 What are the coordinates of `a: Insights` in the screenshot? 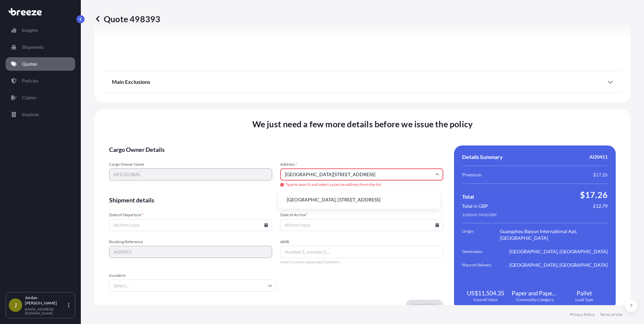 It's located at (40, 31).